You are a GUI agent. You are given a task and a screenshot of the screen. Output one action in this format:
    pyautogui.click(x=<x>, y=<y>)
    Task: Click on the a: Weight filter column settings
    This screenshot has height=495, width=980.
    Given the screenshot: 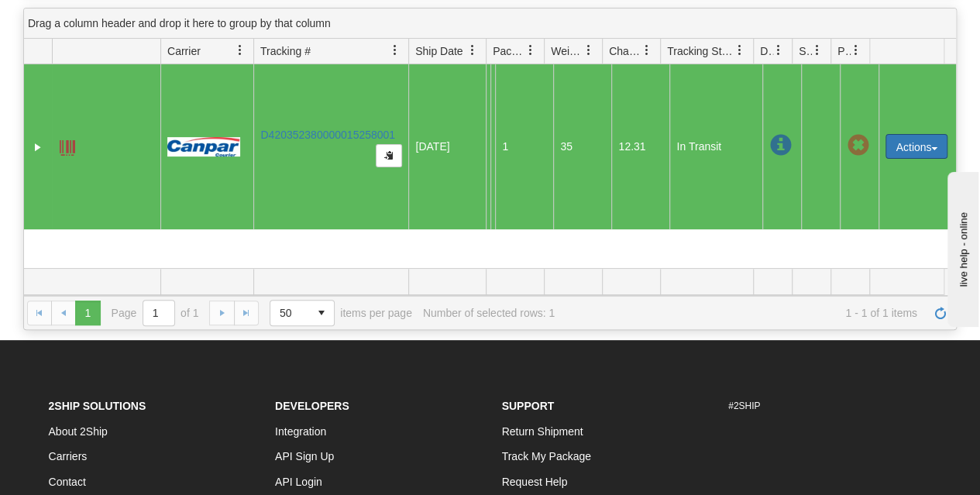 What is the action you would take?
    pyautogui.click(x=589, y=51)
    